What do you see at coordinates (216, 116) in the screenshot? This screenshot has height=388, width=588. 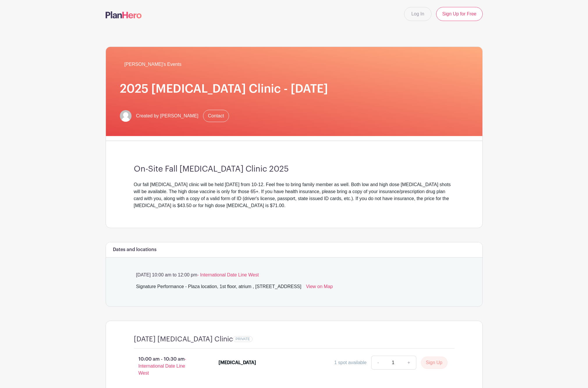 I see `a: Contact` at bounding box center [216, 116].